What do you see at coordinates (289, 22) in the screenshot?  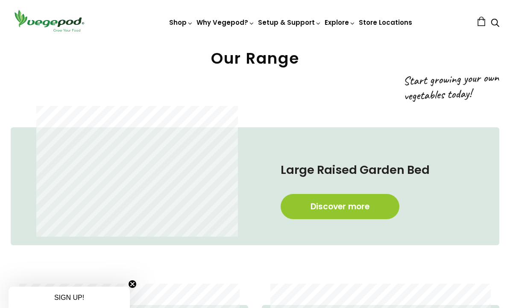 I see `a: Setup & Support` at bounding box center [289, 22].